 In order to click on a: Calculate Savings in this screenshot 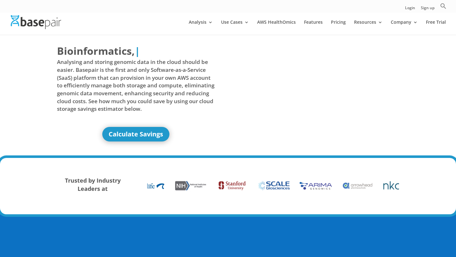, I will do `click(136, 134)`.